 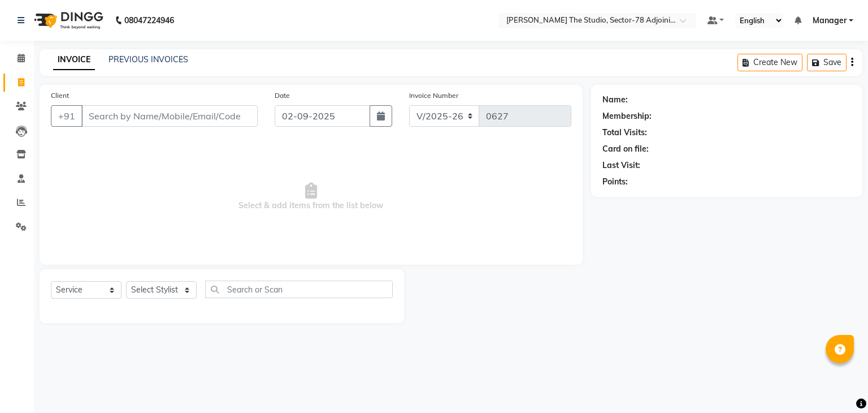 I want to click on input: Search by Name/Mobile/Email/Code, so click(x=169, y=116).